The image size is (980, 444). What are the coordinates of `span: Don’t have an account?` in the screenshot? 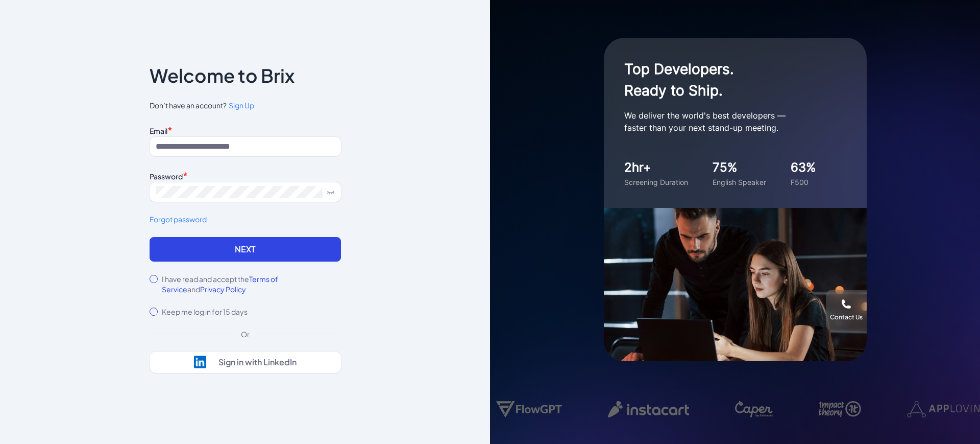 It's located at (245, 105).